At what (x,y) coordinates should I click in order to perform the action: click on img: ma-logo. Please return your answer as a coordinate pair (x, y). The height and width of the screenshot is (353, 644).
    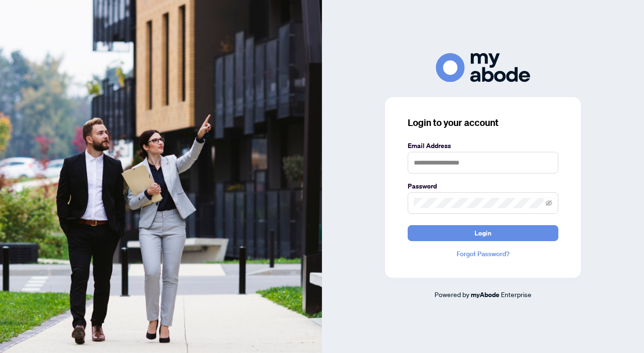
    Looking at the image, I should click on (483, 67).